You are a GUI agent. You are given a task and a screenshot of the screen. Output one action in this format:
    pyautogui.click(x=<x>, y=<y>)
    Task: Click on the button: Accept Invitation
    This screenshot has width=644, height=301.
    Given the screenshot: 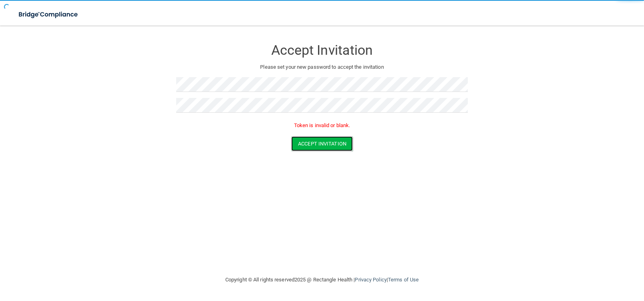 What is the action you would take?
    pyautogui.click(x=322, y=143)
    